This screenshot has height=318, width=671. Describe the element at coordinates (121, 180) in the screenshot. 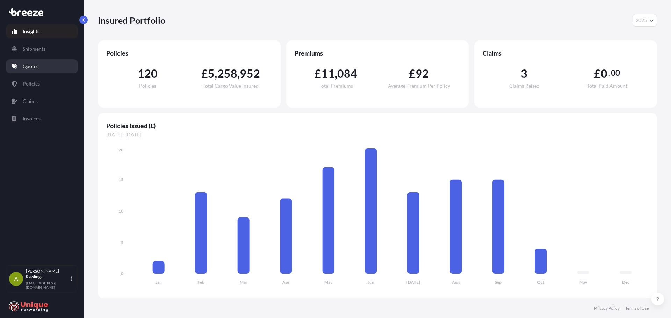

I see `tspan: 15` at that location.